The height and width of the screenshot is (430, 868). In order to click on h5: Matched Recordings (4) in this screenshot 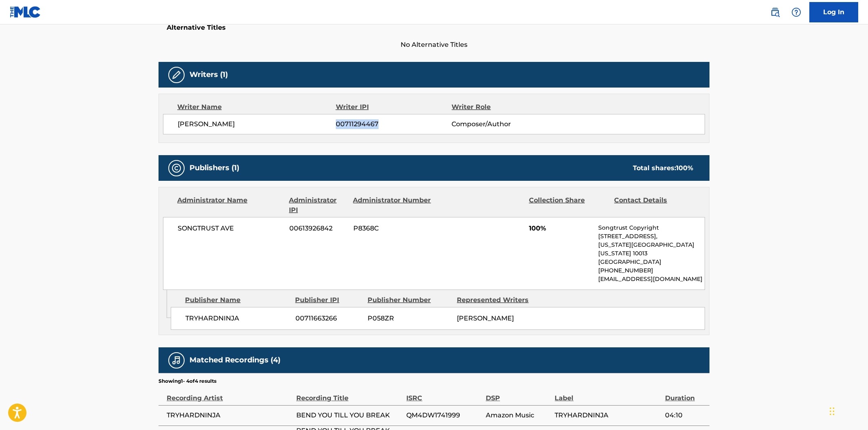, I will do `click(235, 360)`.